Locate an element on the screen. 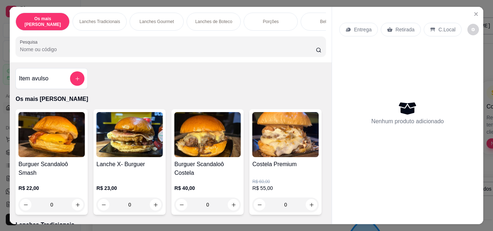  p: R$ 22,00 is located at coordinates (52, 188).